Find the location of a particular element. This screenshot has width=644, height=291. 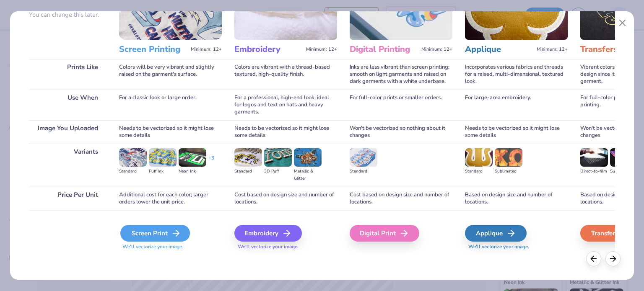

div: Sublimated is located at coordinates (509, 171).